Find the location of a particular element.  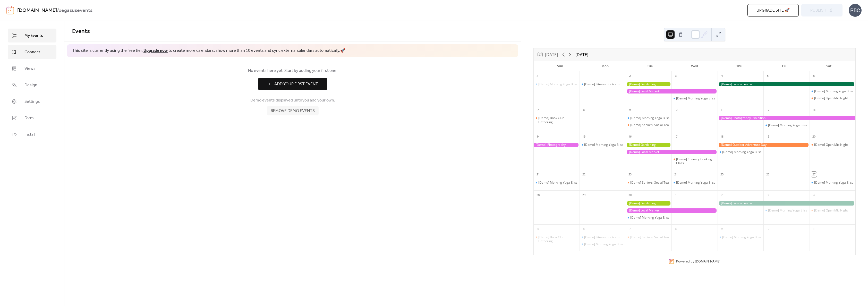

span: Views is located at coordinates (30, 69).